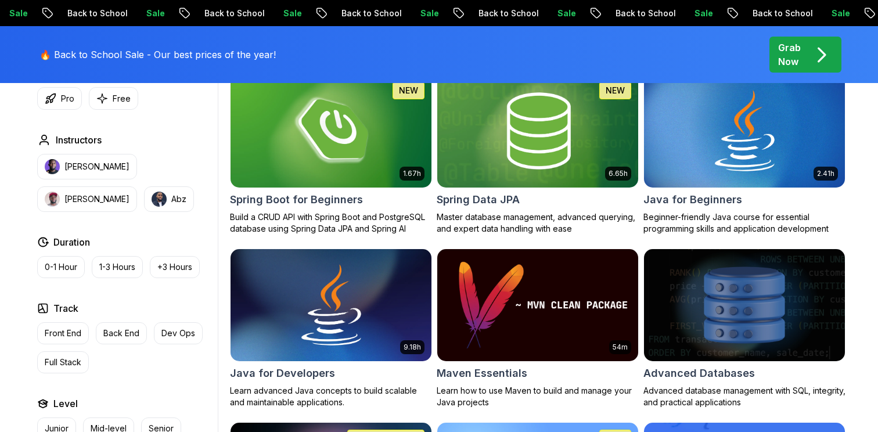 The height and width of the screenshot is (432, 878). I want to click on p: Beginner-friendly Java course for essential programming skills and application development, so click(744, 223).